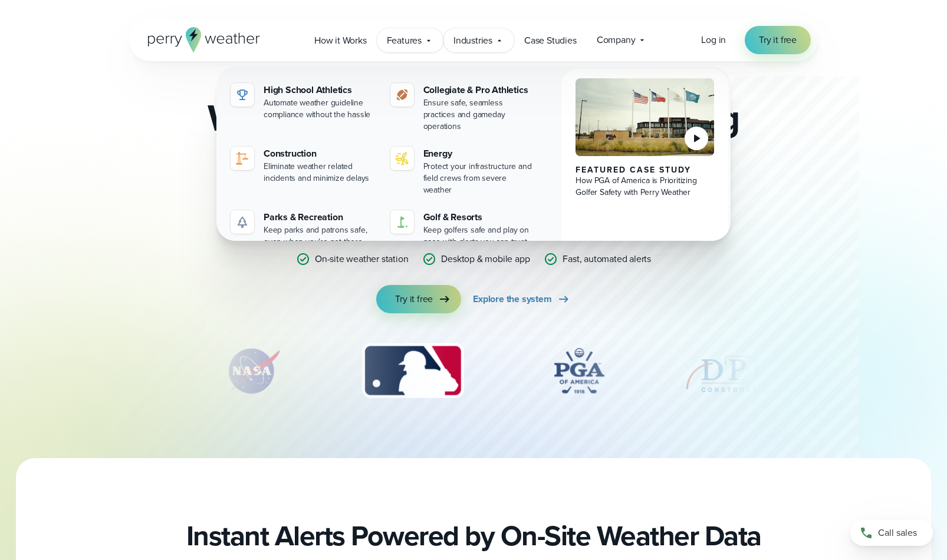  Describe the element at coordinates (521, 299) in the screenshot. I see `a: Explore the system` at that location.